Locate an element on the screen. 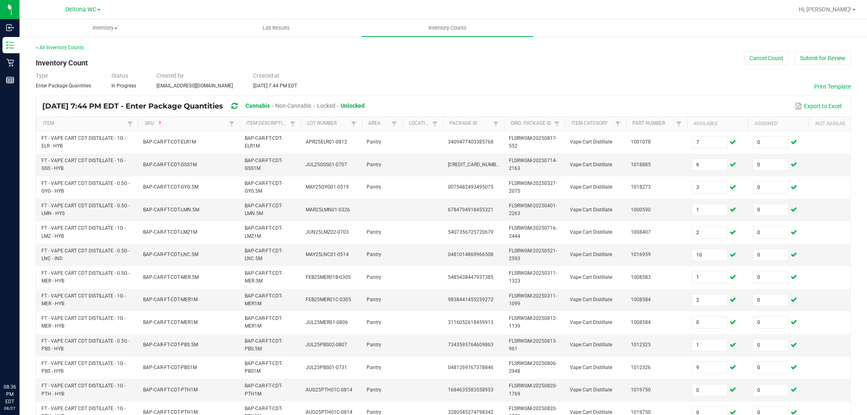  button: Submit for Review is located at coordinates (823, 58).